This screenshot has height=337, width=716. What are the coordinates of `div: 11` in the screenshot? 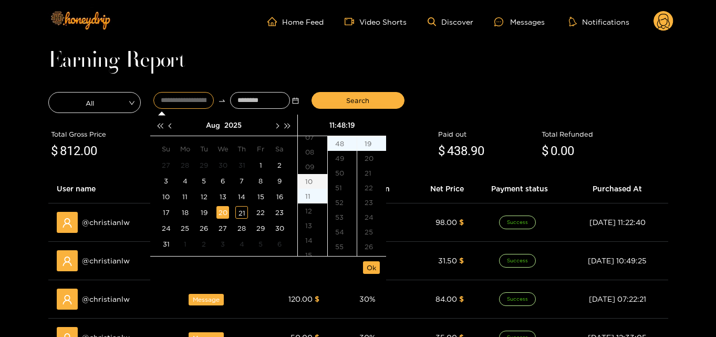 It's located at (185, 196).